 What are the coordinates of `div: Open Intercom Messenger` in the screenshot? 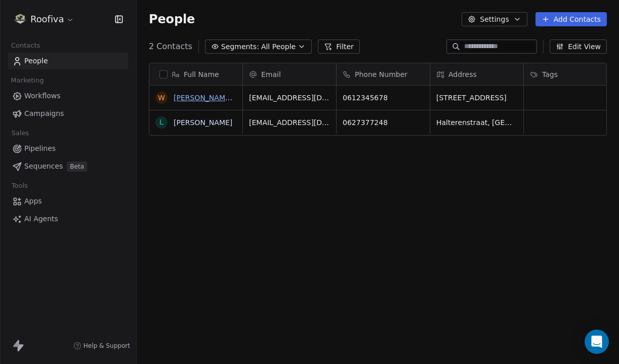 It's located at (597, 342).